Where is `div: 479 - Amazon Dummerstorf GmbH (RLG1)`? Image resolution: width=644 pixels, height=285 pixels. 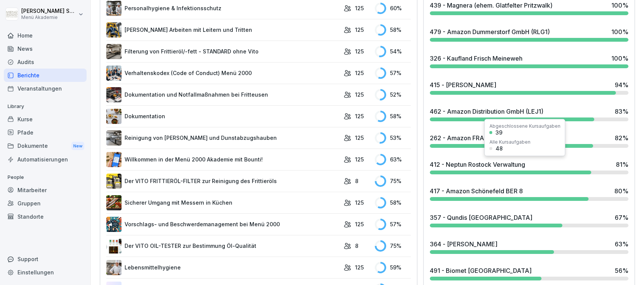 div: 479 - Amazon Dummerstorf GmbH (RLG1) is located at coordinates (490, 32).